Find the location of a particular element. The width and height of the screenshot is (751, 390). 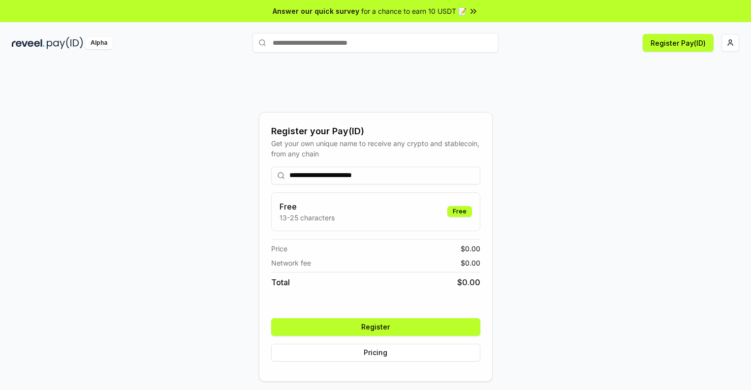

p: 13-25 characters is located at coordinates (307, 218).